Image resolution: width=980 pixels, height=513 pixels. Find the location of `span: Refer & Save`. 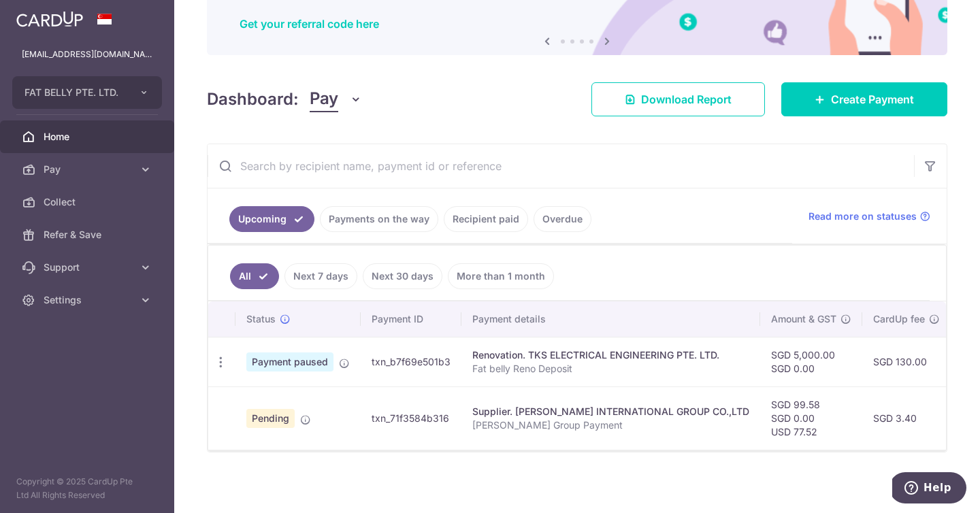

span: Refer & Save is located at coordinates (89, 235).